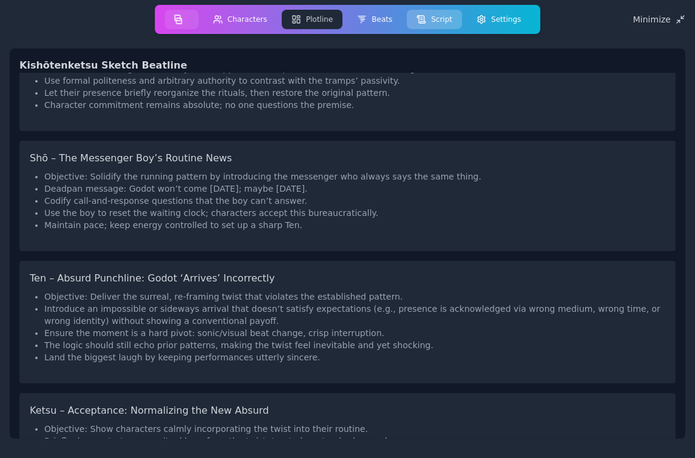  What do you see at coordinates (355, 81) in the screenshot?
I see `li: Use formal politeness and arbitrary authority to contrast with the tramps’ passivity.` at bounding box center [355, 81].